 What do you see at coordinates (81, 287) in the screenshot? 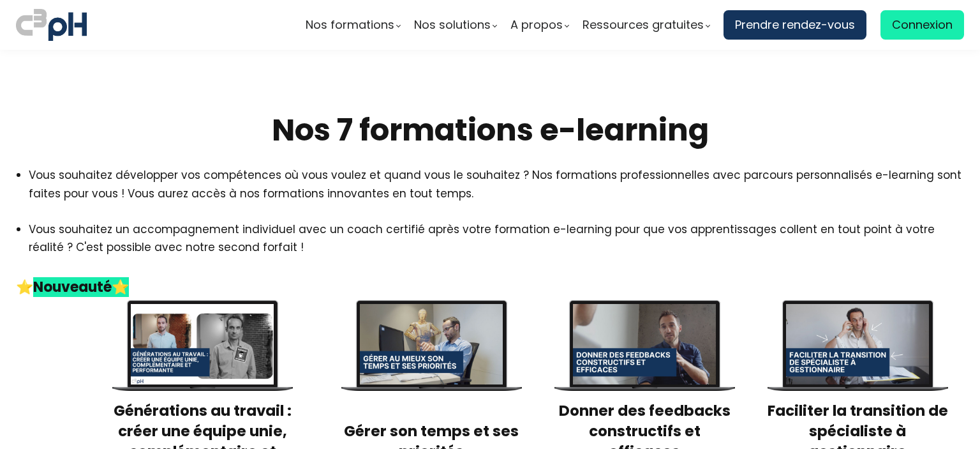
I see `strong: Nouveauté⭐` at bounding box center [81, 287].